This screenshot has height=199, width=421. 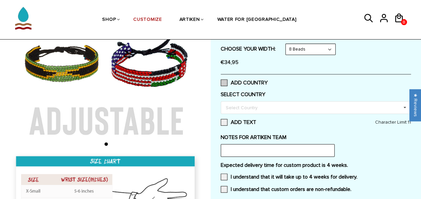 What do you see at coordinates (393, 122) in the screenshot?
I see `span: Character Limit:` at bounding box center [393, 122].